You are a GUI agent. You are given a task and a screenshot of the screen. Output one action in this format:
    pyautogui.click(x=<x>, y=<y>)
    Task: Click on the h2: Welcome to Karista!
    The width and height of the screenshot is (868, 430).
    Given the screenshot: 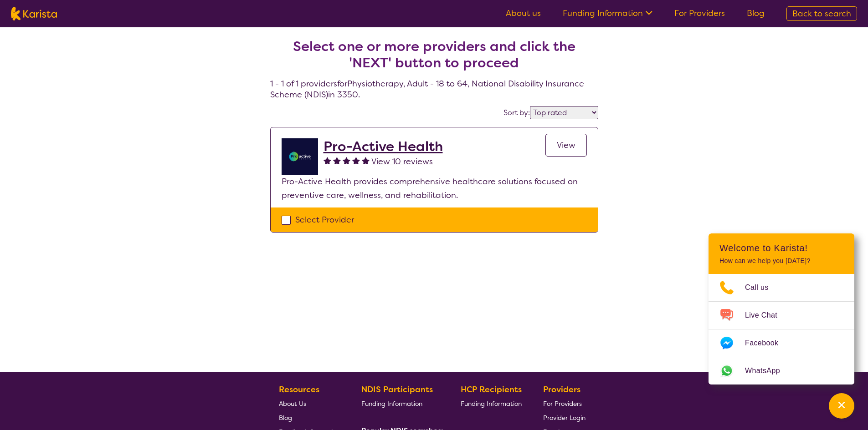 What is the action you would take?
    pyautogui.click(x=781, y=248)
    